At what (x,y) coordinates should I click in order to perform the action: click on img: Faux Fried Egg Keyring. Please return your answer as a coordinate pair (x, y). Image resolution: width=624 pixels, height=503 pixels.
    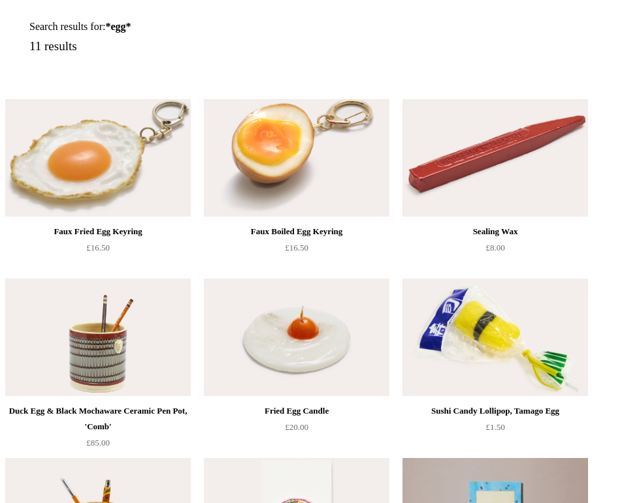
    Looking at the image, I should click on (98, 158).